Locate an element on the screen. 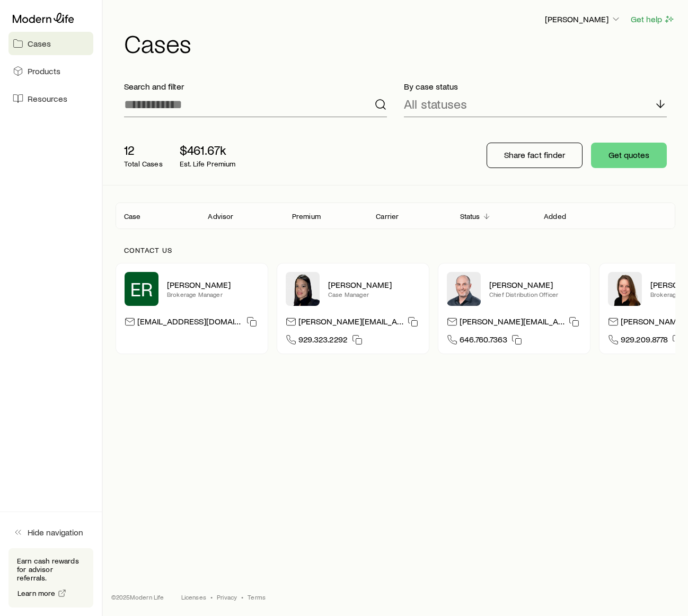 The image size is (688, 616). span: Hide navigation is located at coordinates (55, 532).